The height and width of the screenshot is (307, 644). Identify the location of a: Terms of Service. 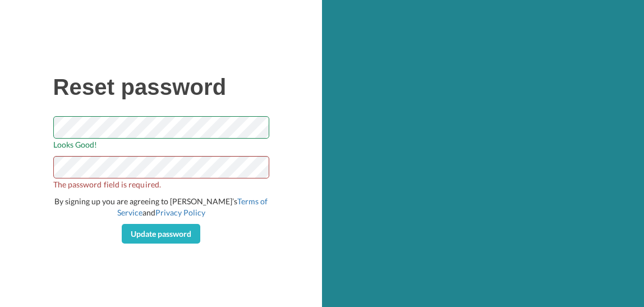
(192, 206).